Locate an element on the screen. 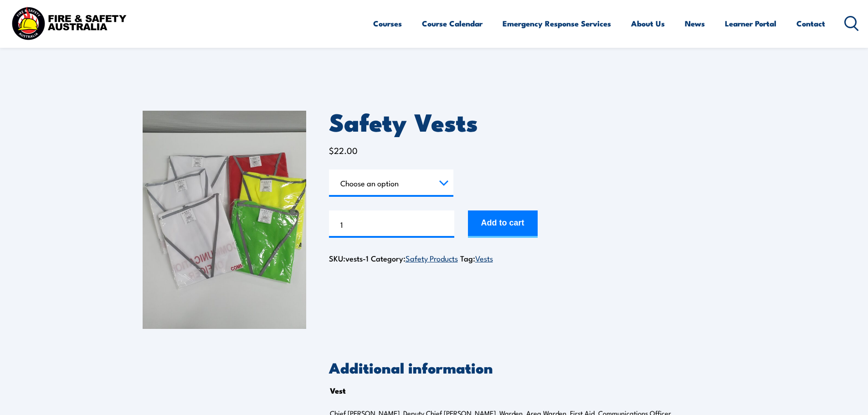 This screenshot has height=415, width=868. a: About Us is located at coordinates (648, 23).